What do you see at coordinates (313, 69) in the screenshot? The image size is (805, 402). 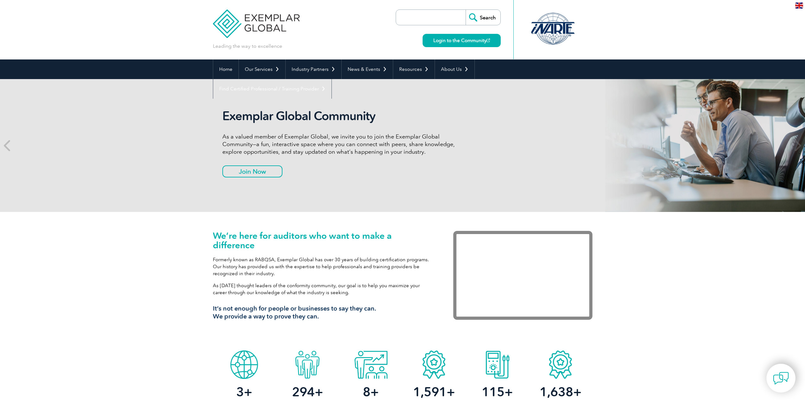 I see `a: Industry Partners` at bounding box center [313, 69].